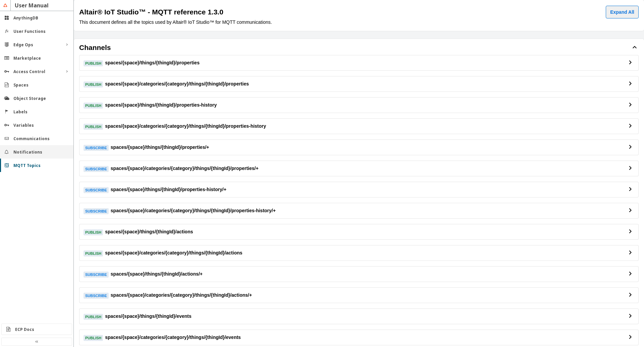 This screenshot has width=644, height=347. I want to click on span: spaces/{space}/things/{thingId}/actions/+, so click(157, 274).